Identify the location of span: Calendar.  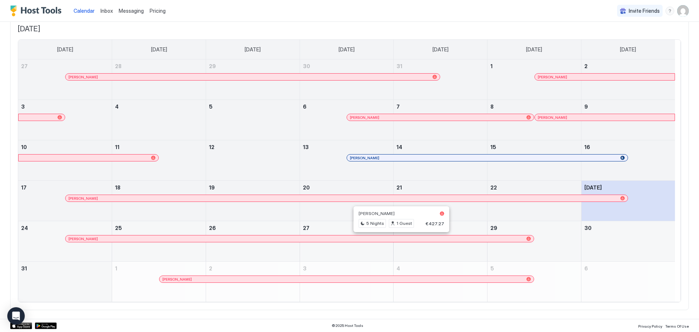
(84, 11).